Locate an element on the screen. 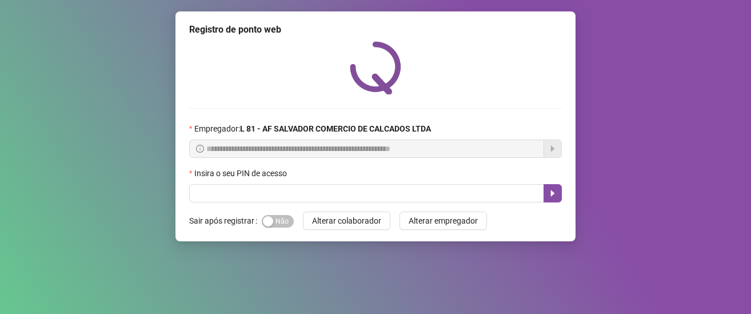 The height and width of the screenshot is (314, 751). div: Registro de ponto web is located at coordinates (376, 30).